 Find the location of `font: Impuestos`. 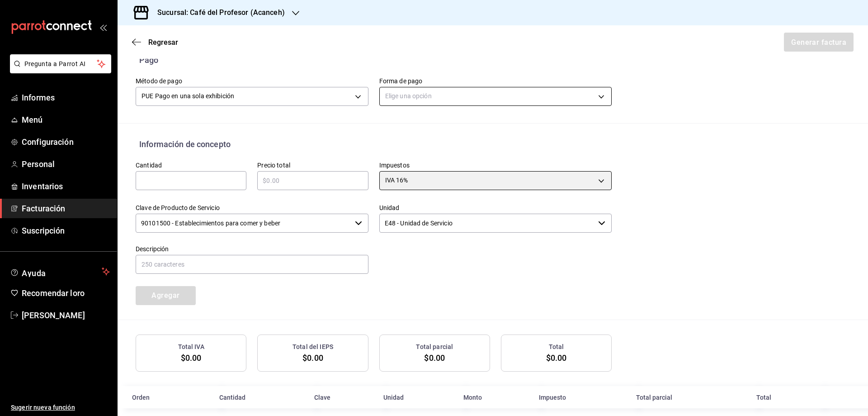

font: Impuestos is located at coordinates (394, 165).